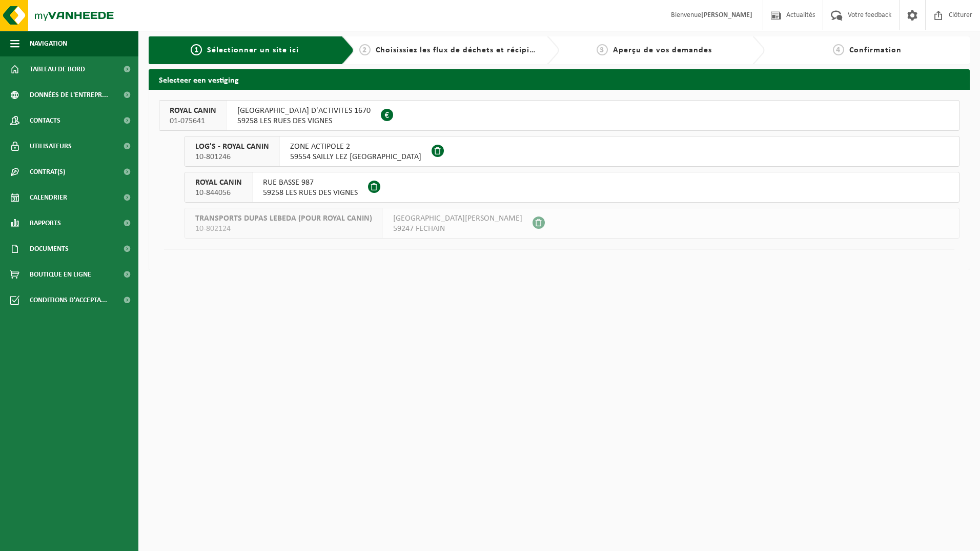 The width and height of the screenshot is (980, 551). Describe the element at coordinates (253, 50) in the screenshot. I see `span: Sélectionner un site ici` at that location.